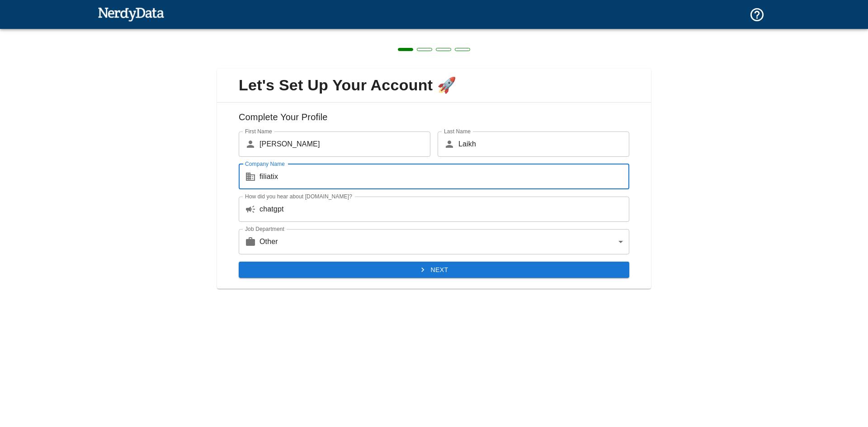  What do you see at coordinates (457, 131) in the screenshot?
I see `label: Last Name` at bounding box center [457, 131].